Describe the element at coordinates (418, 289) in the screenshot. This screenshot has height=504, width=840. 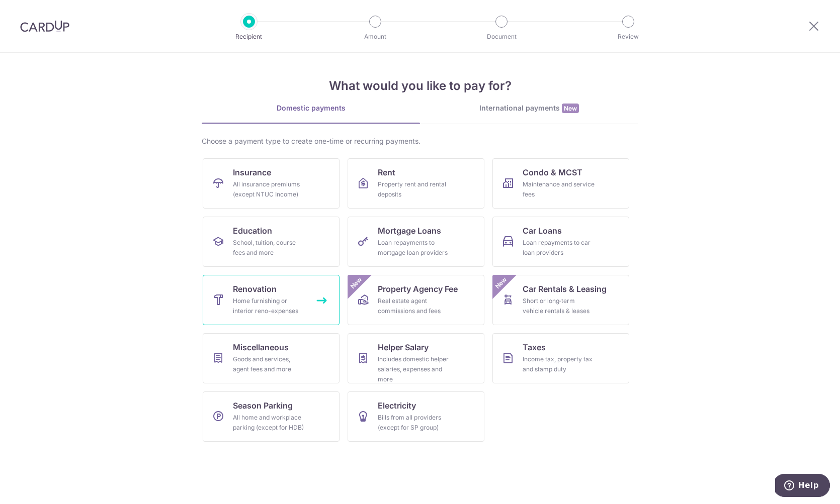
I see `span: Property Agency Fee` at that location.